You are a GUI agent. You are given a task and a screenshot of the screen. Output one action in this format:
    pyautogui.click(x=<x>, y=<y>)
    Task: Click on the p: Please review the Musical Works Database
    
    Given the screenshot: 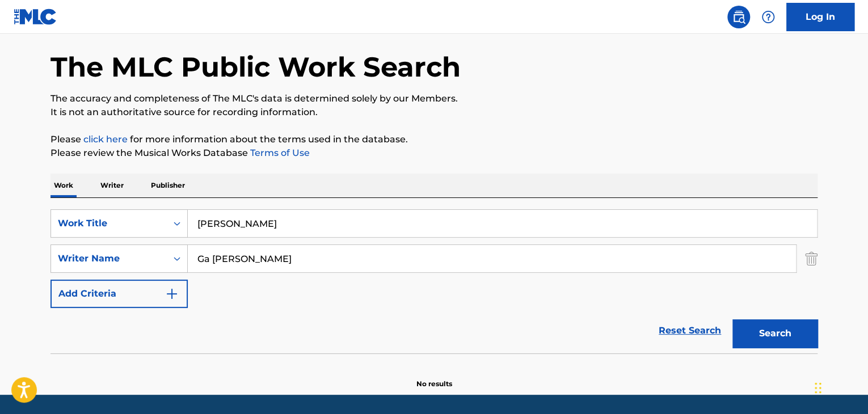 What is the action you would take?
    pyautogui.click(x=434, y=153)
    